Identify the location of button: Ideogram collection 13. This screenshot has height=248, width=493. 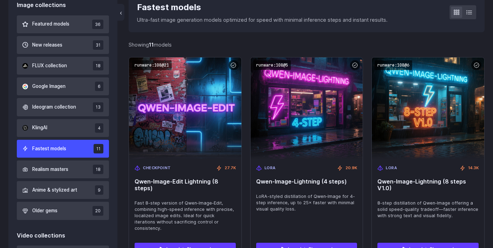
(63, 107).